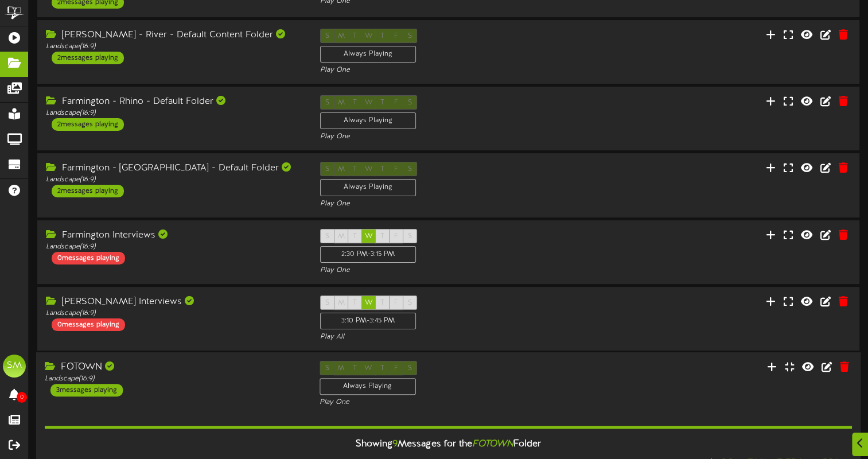 The image size is (868, 459). Describe the element at coordinates (87, 390) in the screenshot. I see `div: 3 messages playing` at that location.